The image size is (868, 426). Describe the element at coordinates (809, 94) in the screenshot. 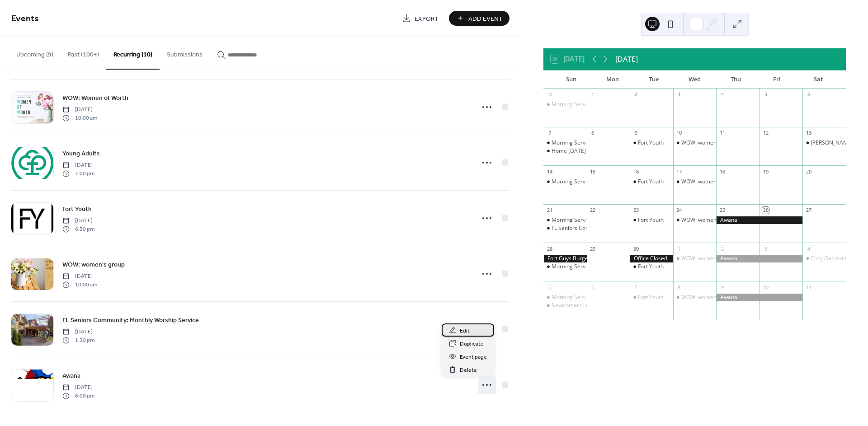

I see `div: 6` at that location.